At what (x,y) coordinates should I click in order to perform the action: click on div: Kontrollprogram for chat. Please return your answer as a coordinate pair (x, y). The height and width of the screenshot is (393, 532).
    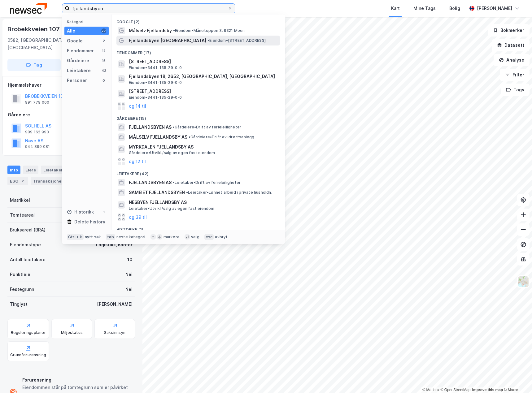
    Looking at the image, I should click on (517, 378).